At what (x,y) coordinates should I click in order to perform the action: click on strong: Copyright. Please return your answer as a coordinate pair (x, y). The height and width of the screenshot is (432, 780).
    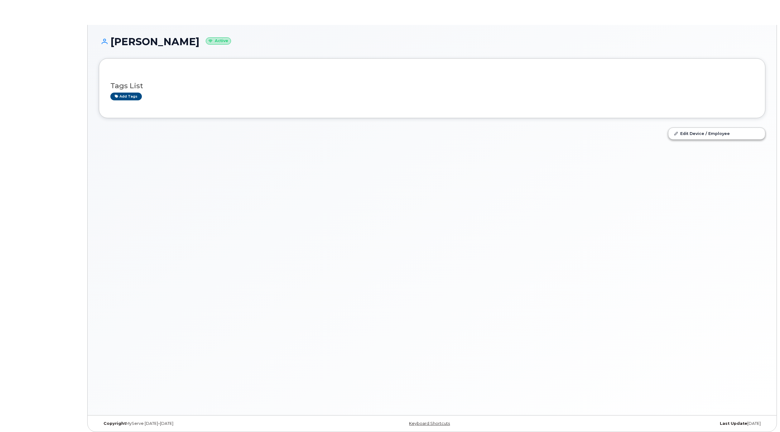
    Looking at the image, I should click on (115, 424).